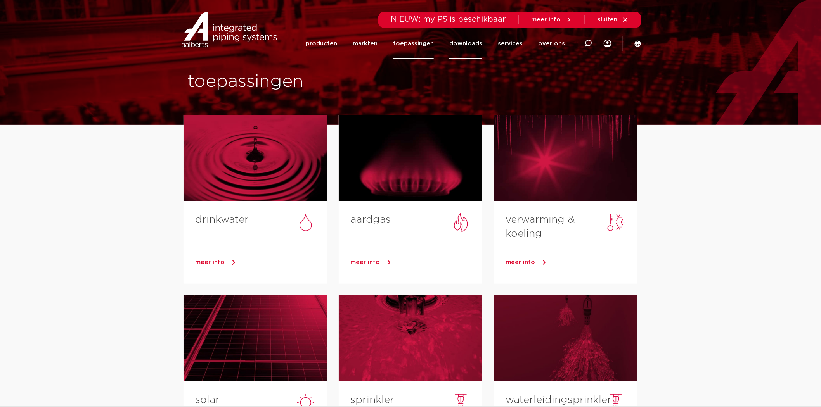 This screenshot has height=407, width=821. Describe the element at coordinates (365, 43) in the screenshot. I see `a: markten` at that location.